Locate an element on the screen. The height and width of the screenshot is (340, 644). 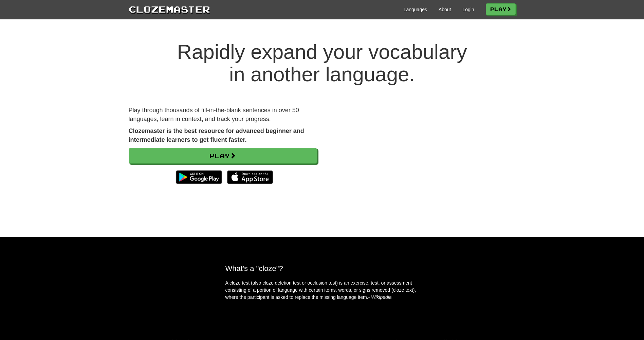
img: Get it on Google Play is located at coordinates (198, 177).